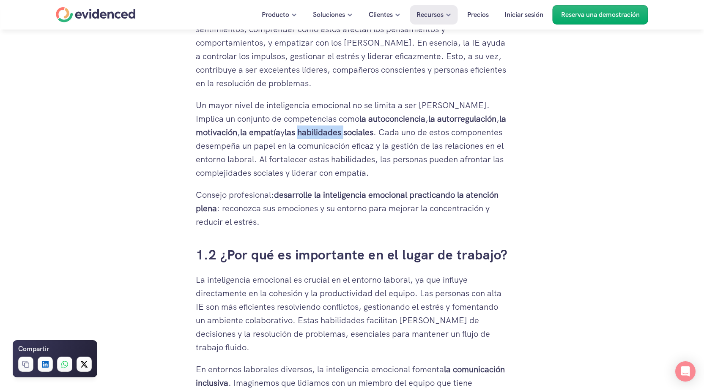 Image resolution: width=704 pixels, height=390 pixels. I want to click on font: : reconozca sus emociones y su entorno para mejorar la concentración y reducir el estrés., so click(344, 215).